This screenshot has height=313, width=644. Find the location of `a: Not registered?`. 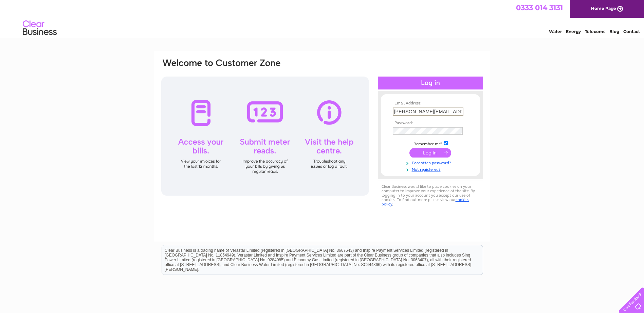

a: Not registered? is located at coordinates (431, 169).